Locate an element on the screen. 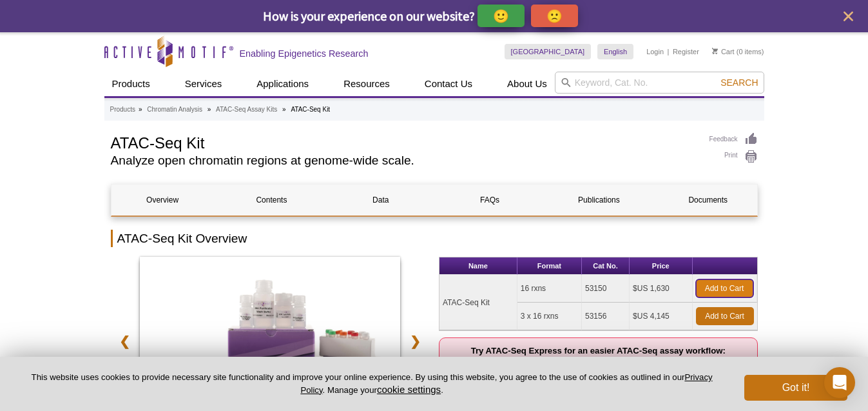 This screenshot has height=411, width=868. p: This website uses cookies to provide necessary site functionality and improve your online experie... is located at coordinates (371, 384).